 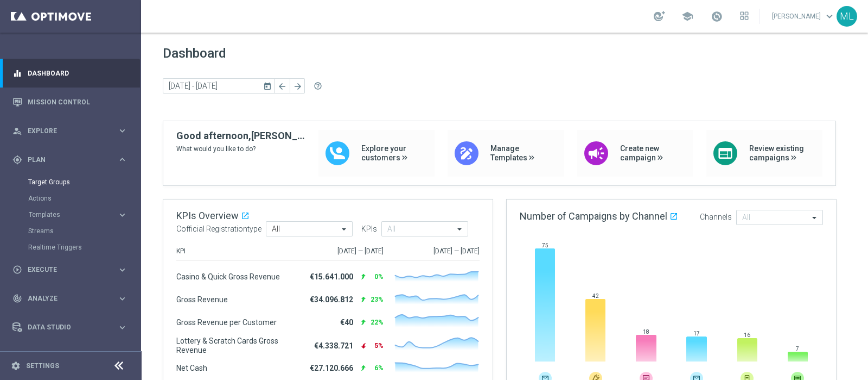 I want to click on div: Dashboard, so click(x=70, y=73).